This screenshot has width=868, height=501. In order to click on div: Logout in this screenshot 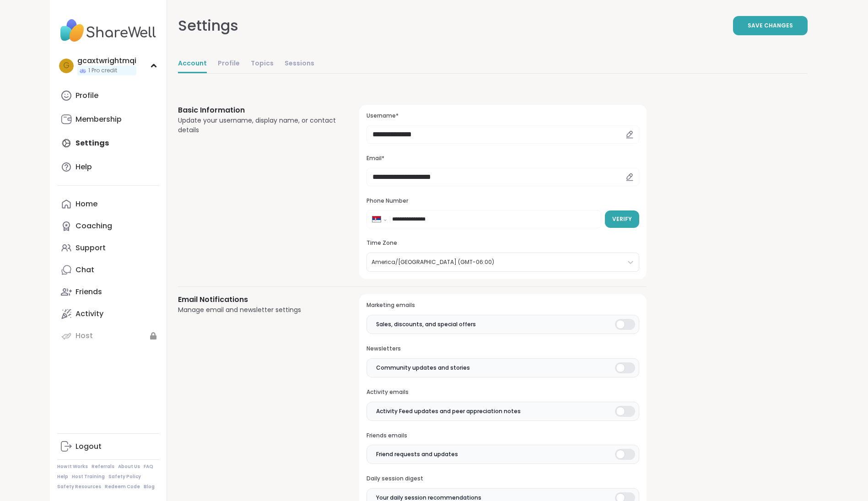, I will do `click(88, 447)`.